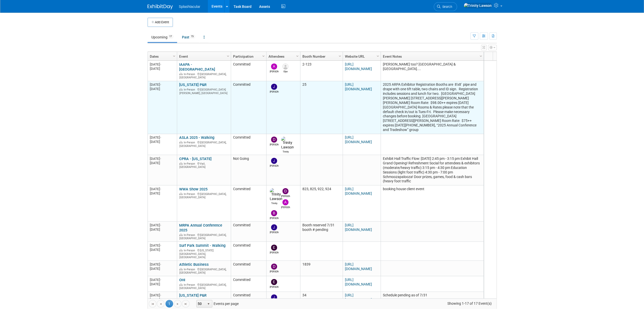  What do you see at coordinates (446, 6) in the screenshot?
I see `span: Search` at bounding box center [446, 6].